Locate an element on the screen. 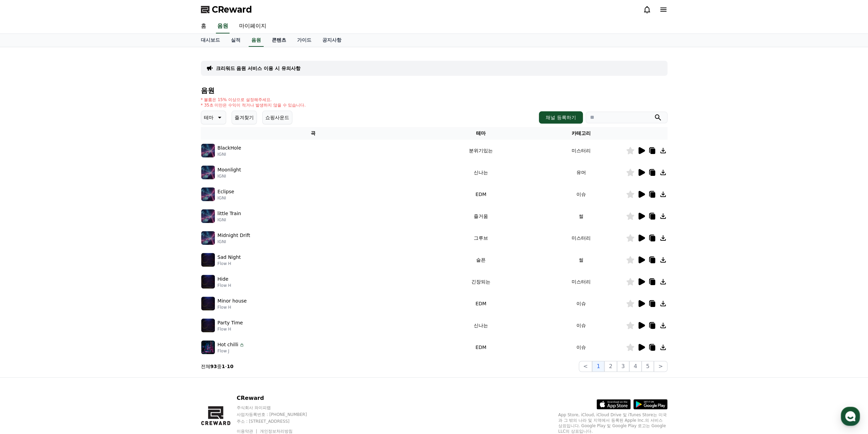  p: * 35초 미만은 수익이 적거나 발생하지 않을 수 있습니다. is located at coordinates (253, 105).